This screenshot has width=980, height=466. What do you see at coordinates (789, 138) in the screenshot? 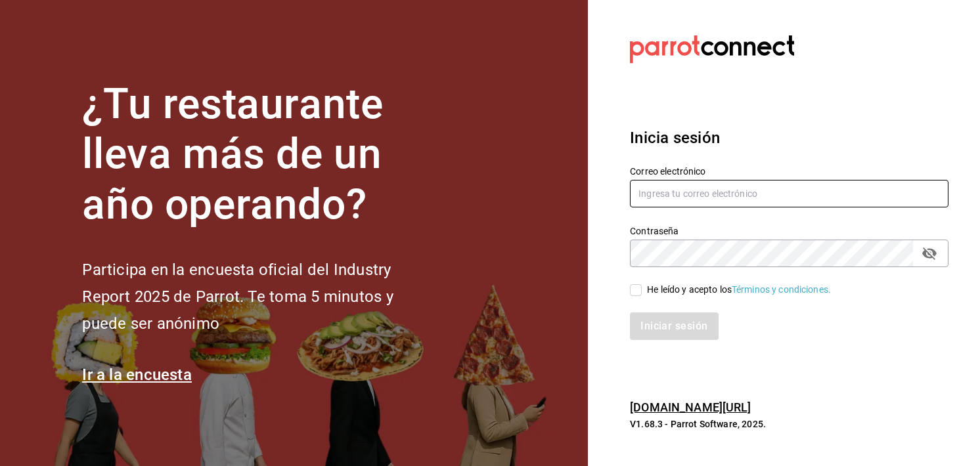
I see `h3: Inicia sesión` at bounding box center [789, 138].